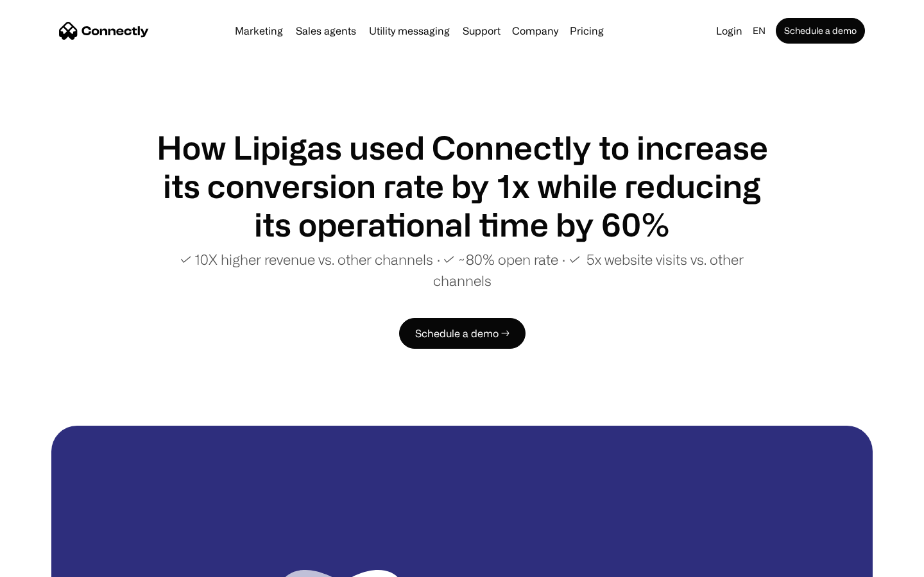 This screenshot has height=577, width=924. Describe the element at coordinates (481, 31) in the screenshot. I see `a: Support` at that location.